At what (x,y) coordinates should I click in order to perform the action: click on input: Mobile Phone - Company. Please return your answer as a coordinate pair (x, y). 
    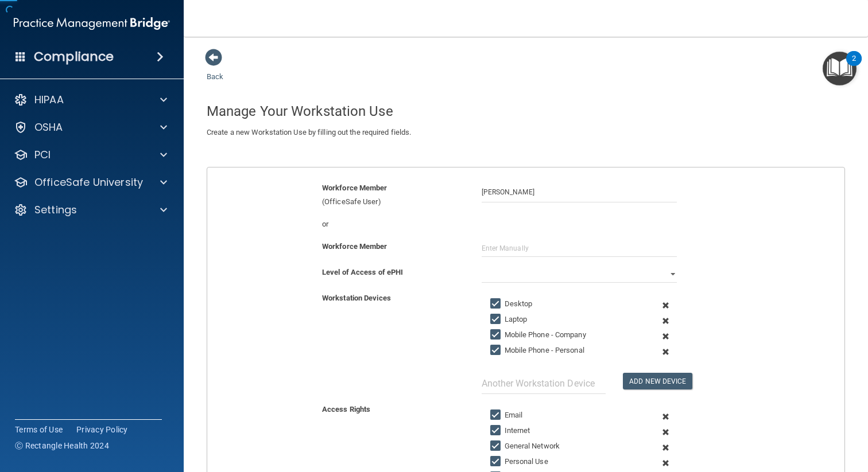
    Looking at the image, I should click on (497, 335).